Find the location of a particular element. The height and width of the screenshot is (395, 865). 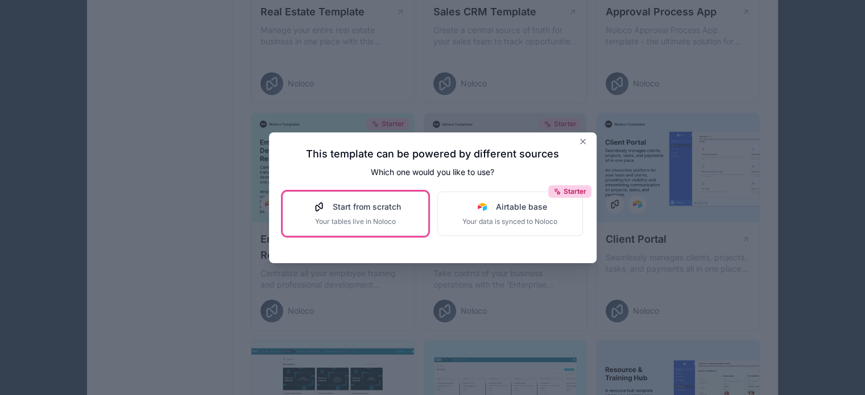

h2: This template can be powered by different sources is located at coordinates (433, 154).